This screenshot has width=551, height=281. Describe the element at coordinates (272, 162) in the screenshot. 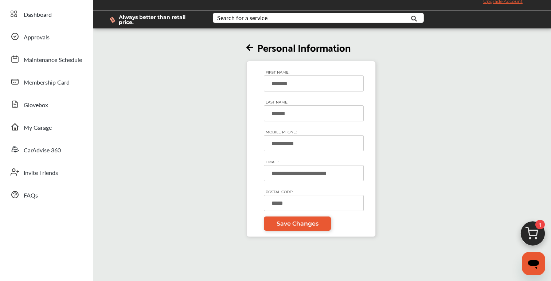

I see `span: EMAIL:` at that location.